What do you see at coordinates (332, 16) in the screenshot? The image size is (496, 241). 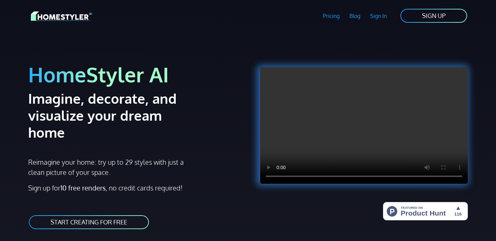 I see `a: Pricing` at bounding box center [332, 16].